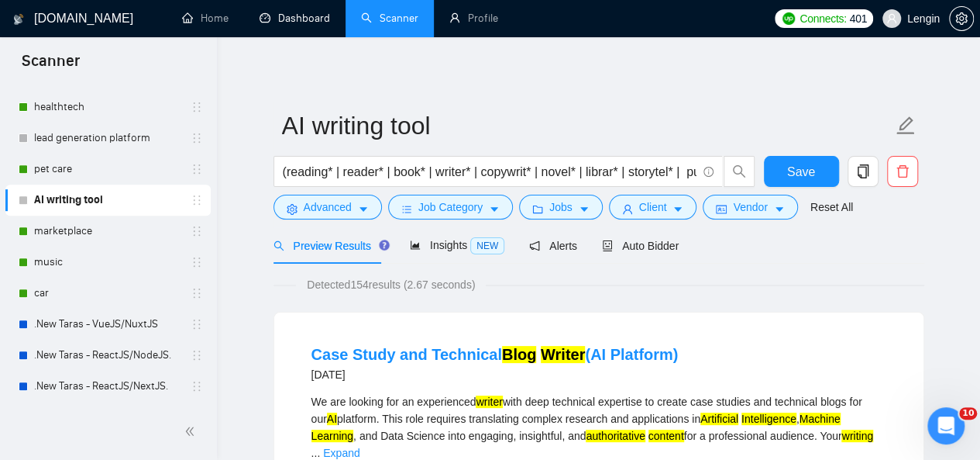  I want to click on a: healthtech, so click(108, 107).